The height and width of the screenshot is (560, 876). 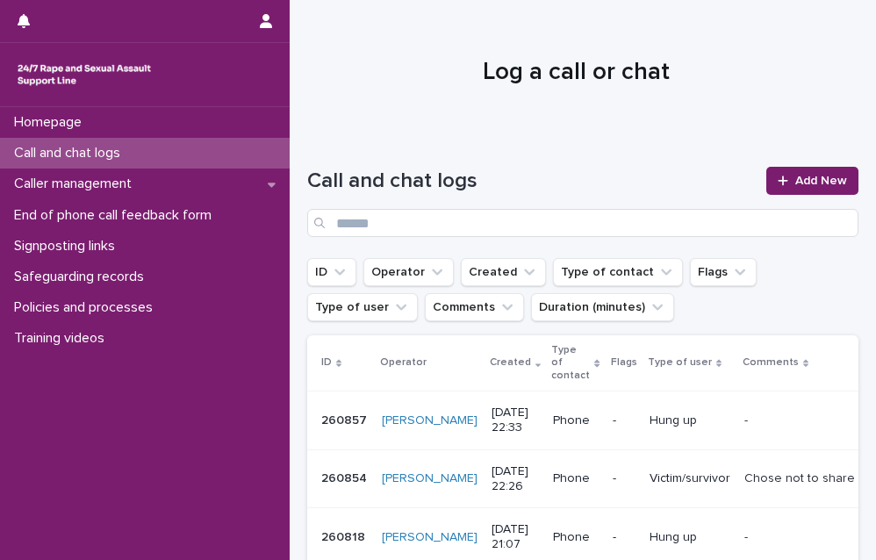 What do you see at coordinates (84, 75) in the screenshot?
I see `img: rhQMoQhaT3yELyF149Cw` at bounding box center [84, 75].